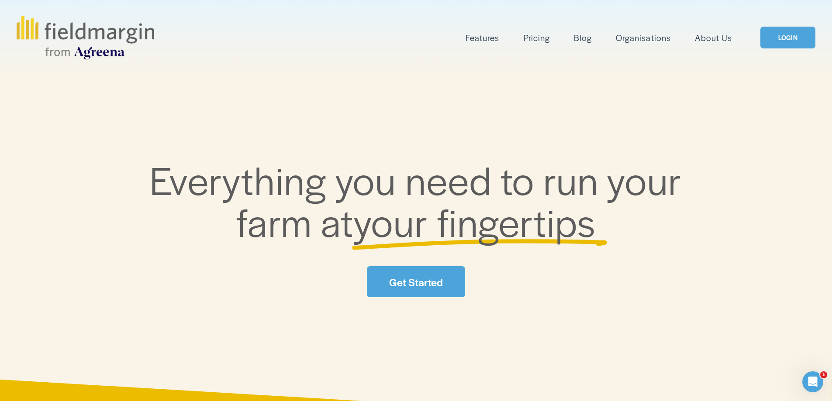 This screenshot has height=401, width=832. What do you see at coordinates (85, 38) in the screenshot?
I see `img: fieldmargin.com` at bounding box center [85, 38].